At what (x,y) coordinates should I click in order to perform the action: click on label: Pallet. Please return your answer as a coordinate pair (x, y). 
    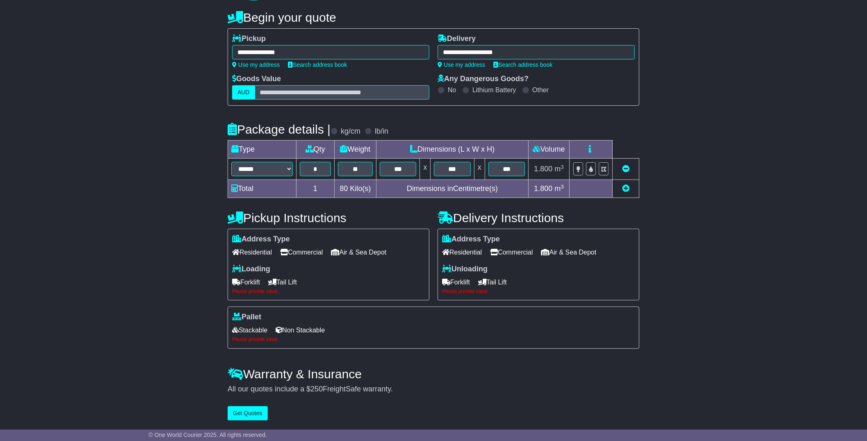
    Looking at the image, I should click on (246, 317).